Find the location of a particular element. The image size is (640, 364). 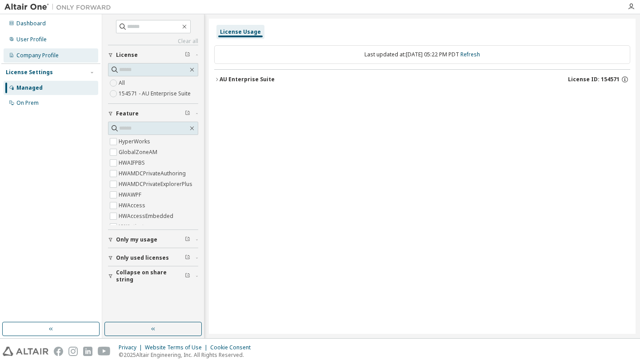

img: instagram.svg is located at coordinates (73, 351).